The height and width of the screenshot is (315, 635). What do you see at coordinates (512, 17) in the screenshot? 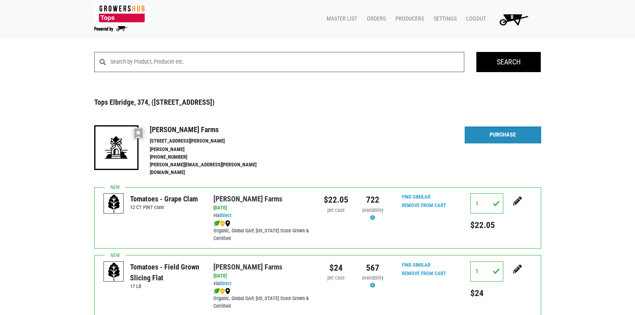
I see `span: 8` at bounding box center [512, 17].